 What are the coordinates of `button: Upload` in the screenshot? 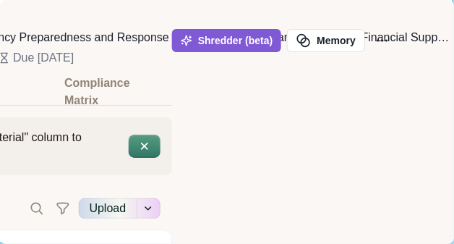 It's located at (108, 208).